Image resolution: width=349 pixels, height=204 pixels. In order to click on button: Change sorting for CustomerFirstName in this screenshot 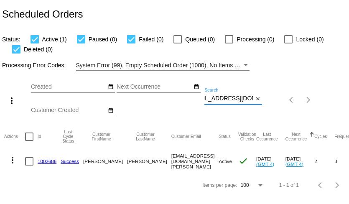, I will do `click(101, 137)`.